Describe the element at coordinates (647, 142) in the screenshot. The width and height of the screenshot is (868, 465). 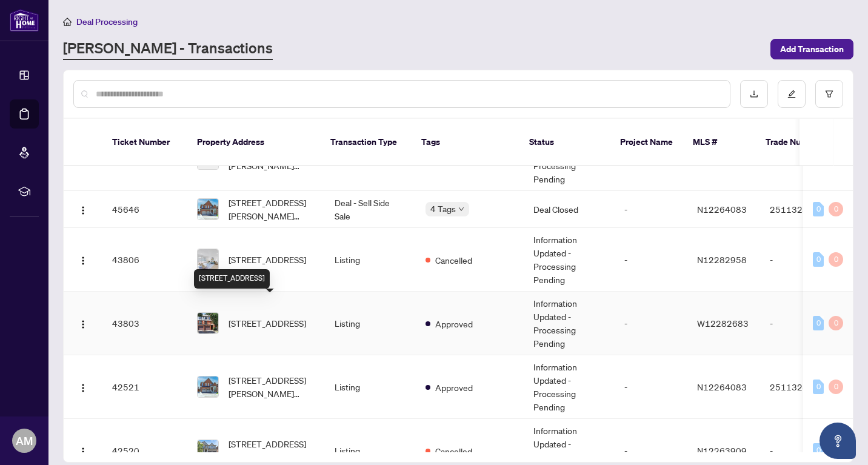
I see `th: Project Name` at that location.